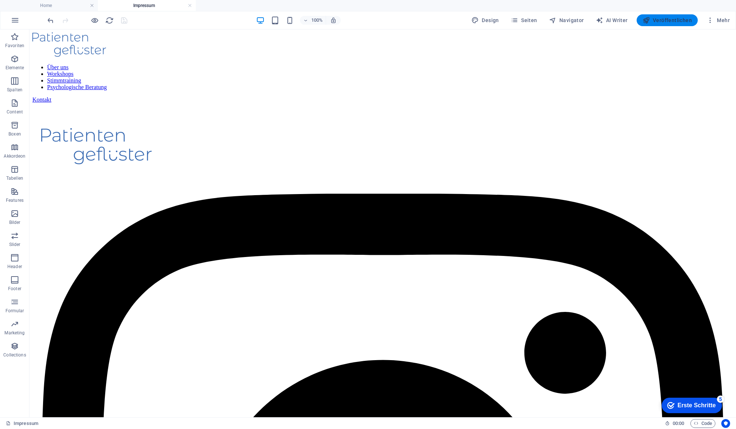 This screenshot has width=736, height=429. What do you see at coordinates (566, 20) in the screenshot?
I see `span: Navigator` at bounding box center [566, 20].